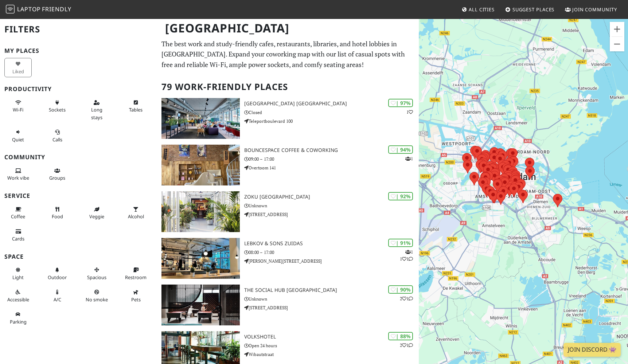 The image size is (628, 364). I want to click on span: Alcohol, so click(136, 217).